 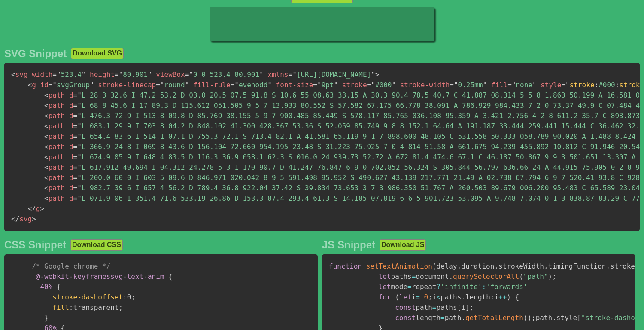 I want to click on span: evenodd, so click(x=252, y=85).